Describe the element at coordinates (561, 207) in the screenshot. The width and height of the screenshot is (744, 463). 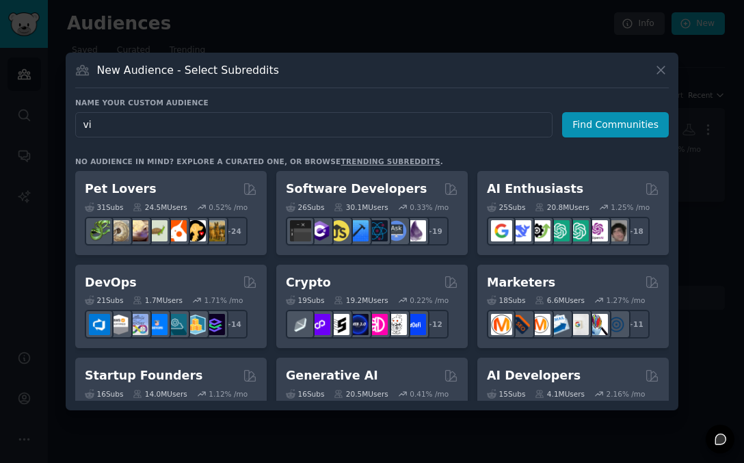
I see `div: 20.8M Users` at that location.